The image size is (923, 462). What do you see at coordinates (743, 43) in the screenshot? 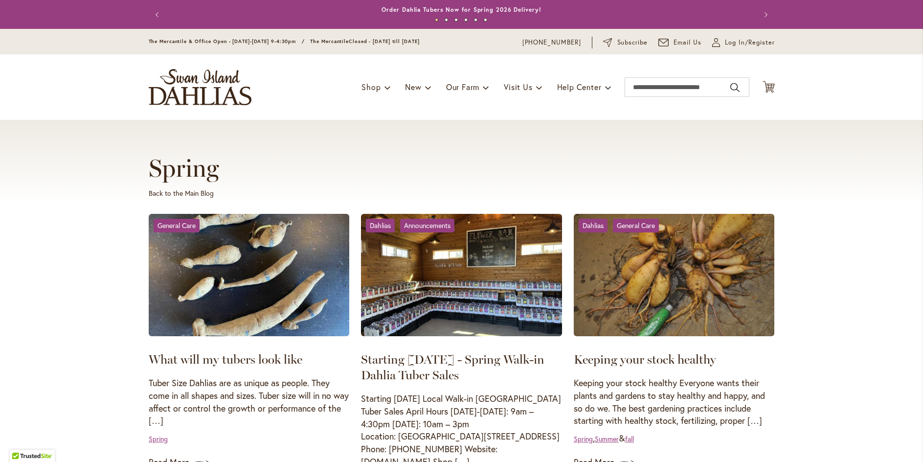
I see `a: Log In/Register` at bounding box center [743, 43].